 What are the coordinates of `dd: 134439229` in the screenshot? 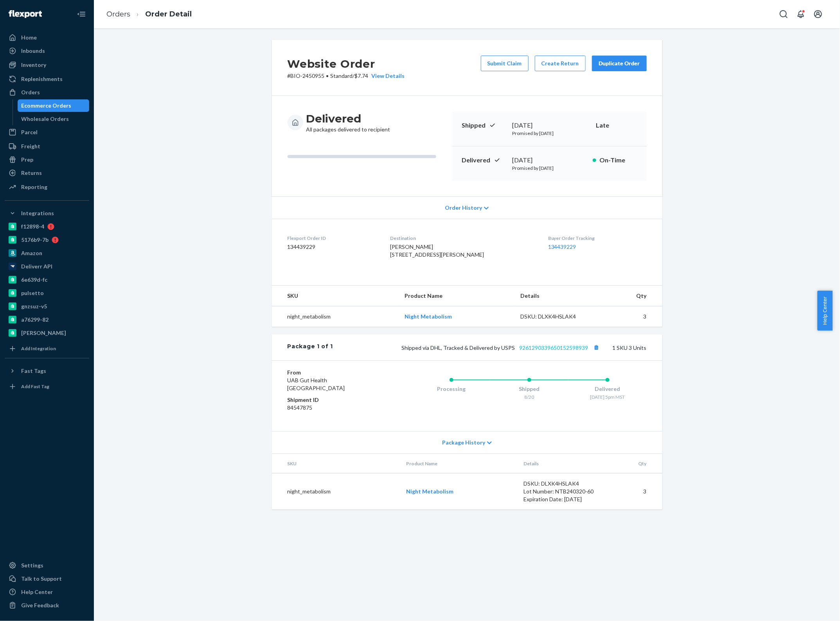 It's located at (333, 246).